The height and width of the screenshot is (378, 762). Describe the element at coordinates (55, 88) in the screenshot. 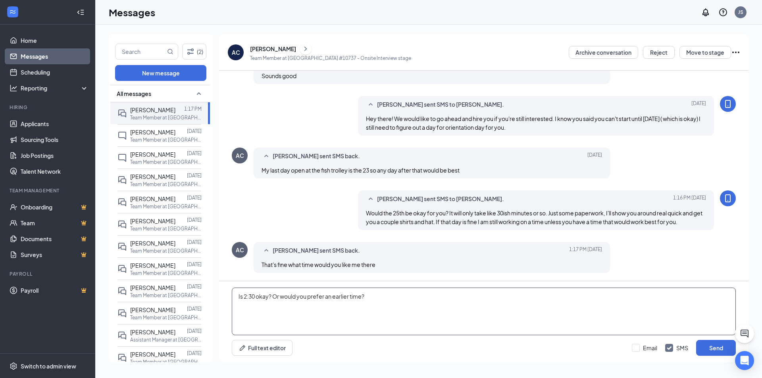

I see `div: Reporting` at that location.